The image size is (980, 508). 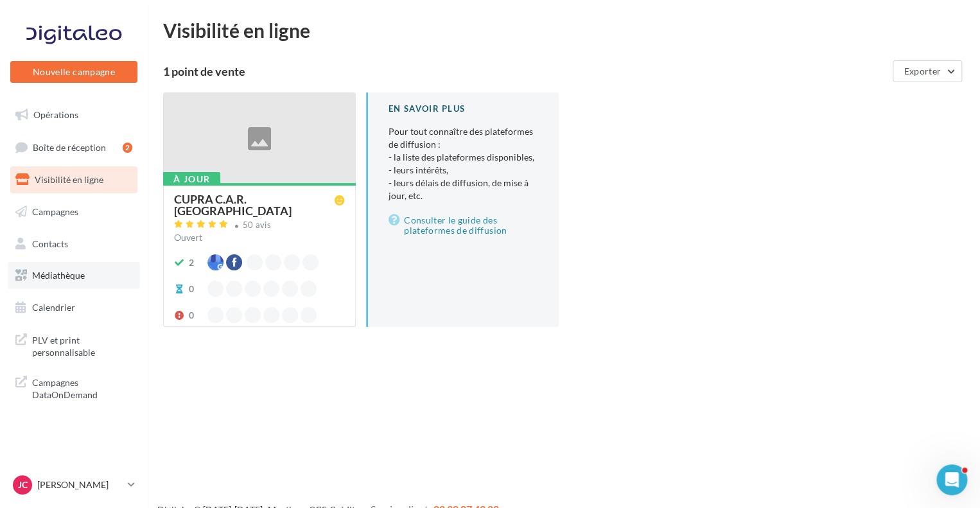 I want to click on a: Calendrier, so click(x=74, y=307).